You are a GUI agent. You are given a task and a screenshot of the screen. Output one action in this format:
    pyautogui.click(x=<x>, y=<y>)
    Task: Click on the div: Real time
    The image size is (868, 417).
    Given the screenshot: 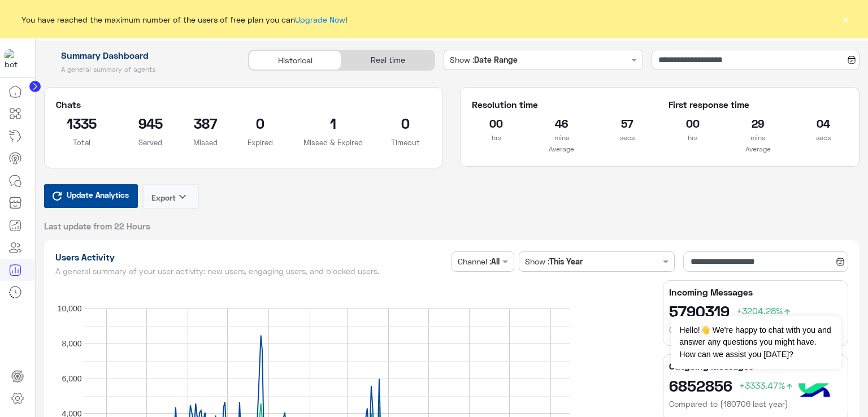 What is the action you would take?
    pyautogui.click(x=388, y=60)
    